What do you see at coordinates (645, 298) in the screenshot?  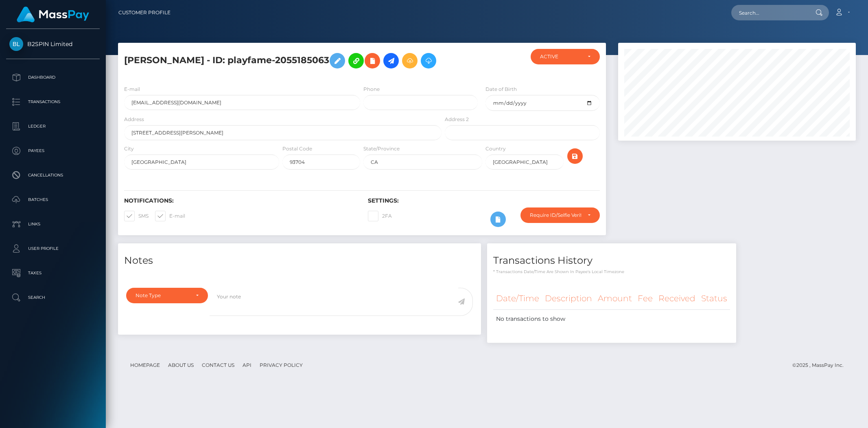 I see `th: Fee` at bounding box center [645, 298].